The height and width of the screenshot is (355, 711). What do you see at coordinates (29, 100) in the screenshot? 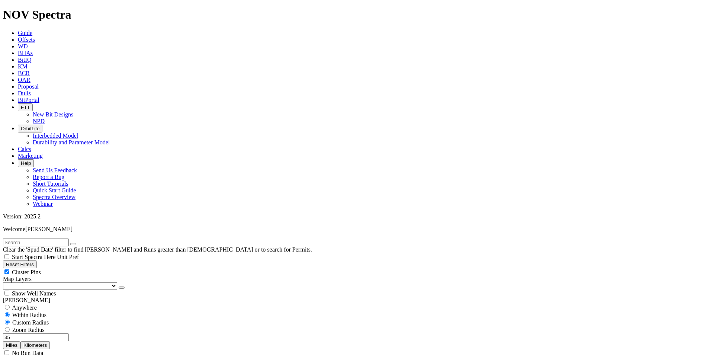
I see `span: BitPortal` at bounding box center [29, 100].